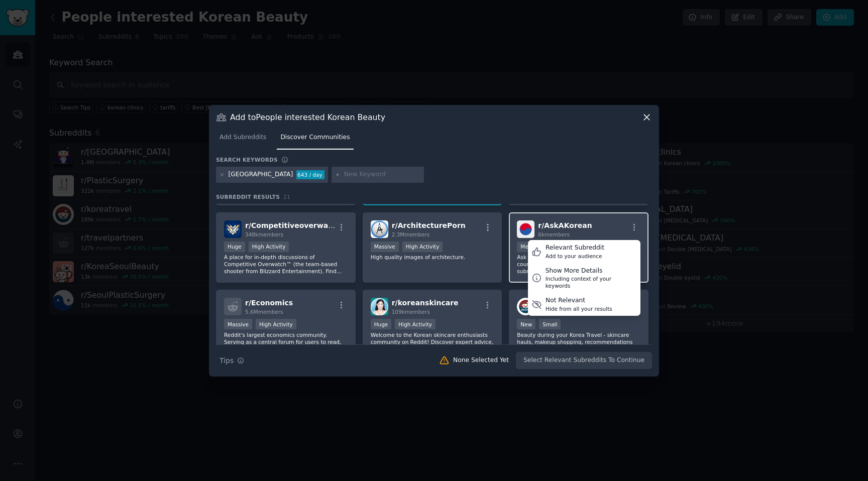  What do you see at coordinates (433, 342) in the screenshot?
I see `p: Welcome to the Korean skincare enthusiasts community on Reddit! Discover expert advice, product r...` at bounding box center [433, 342].